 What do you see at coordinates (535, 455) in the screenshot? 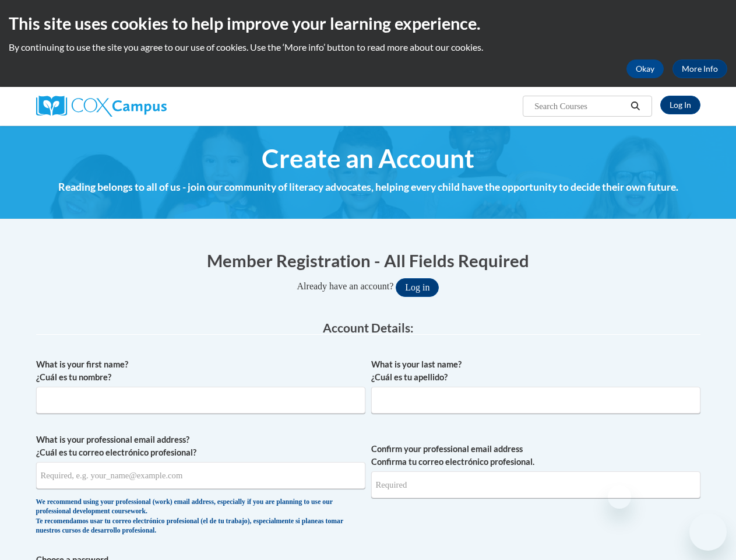
I see `label: Confirm your professional email address Confirma tu correo electrónico profesional.` at bounding box center [535, 455].